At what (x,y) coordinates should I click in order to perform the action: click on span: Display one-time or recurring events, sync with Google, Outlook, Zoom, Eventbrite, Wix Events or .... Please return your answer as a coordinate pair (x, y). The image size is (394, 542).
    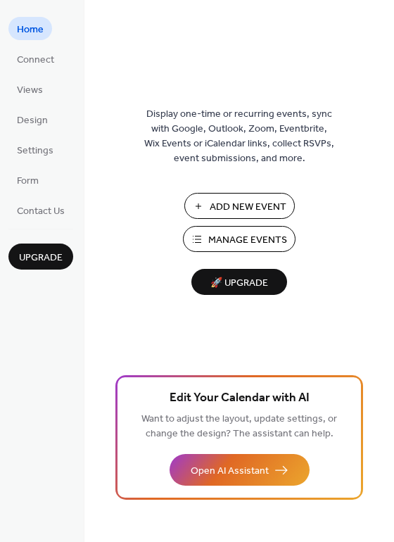
    Looking at the image, I should click on (239, 137).